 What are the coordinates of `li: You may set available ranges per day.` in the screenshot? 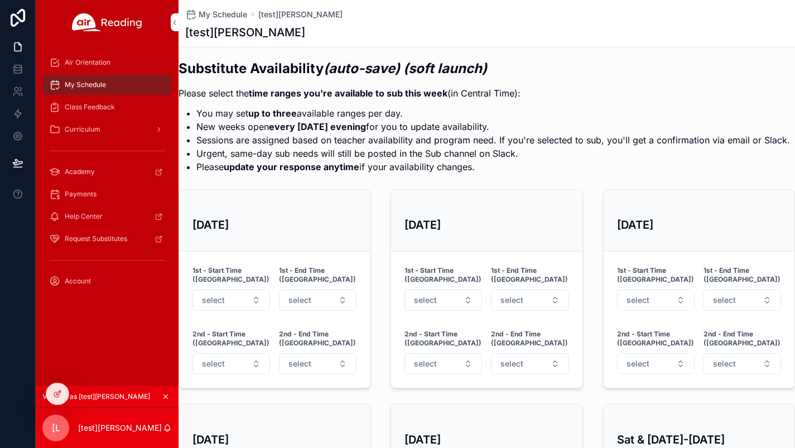 It's located at (493, 113).